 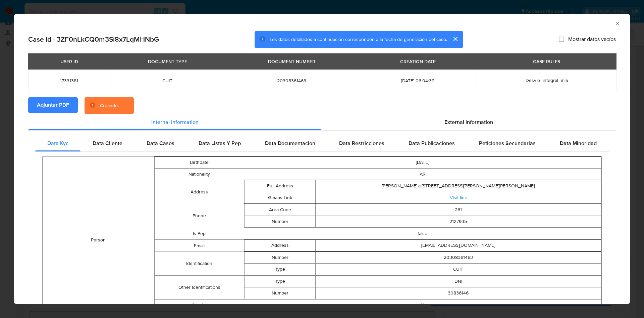 I want to click on div: CASE RULES, so click(x=547, y=61).